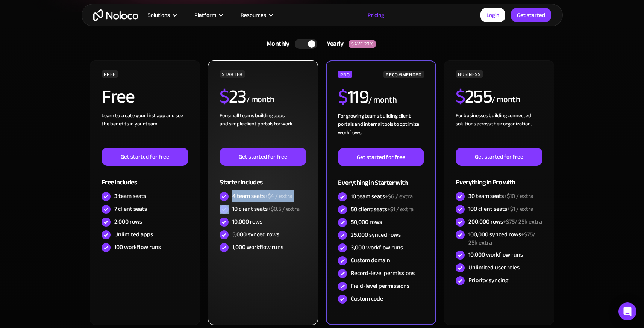 The image size is (644, 328). I want to click on div: SAVE 20%, so click(362, 44).